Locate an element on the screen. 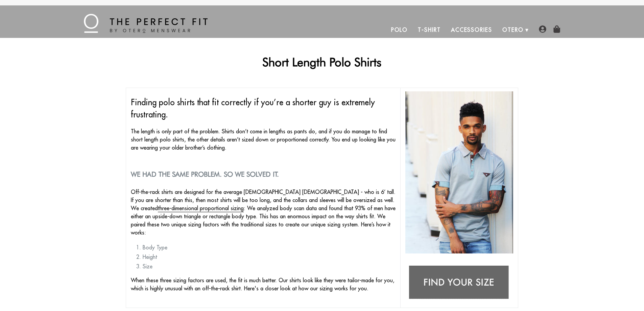 The width and height of the screenshot is (644, 311). img: The Perfect Fit - by Otero Menswear - Logo is located at coordinates (146, 23).